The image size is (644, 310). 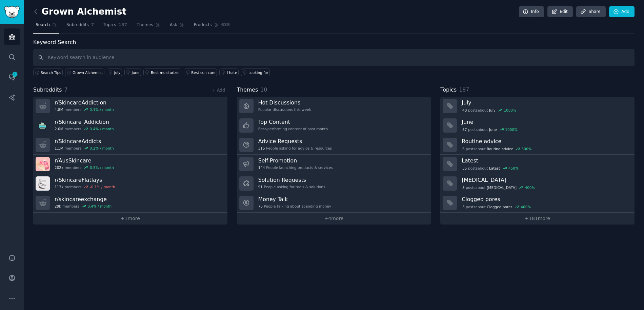 What do you see at coordinates (130, 145) in the screenshot?
I see `a: r/SkincareAddicts1.1Mmembers0.2% / month` at bounding box center [130, 145].